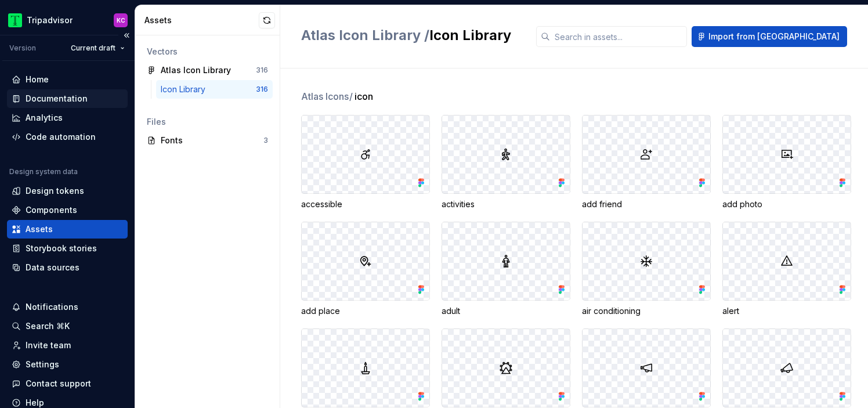  I want to click on div: Tripadvisor, so click(50, 20).